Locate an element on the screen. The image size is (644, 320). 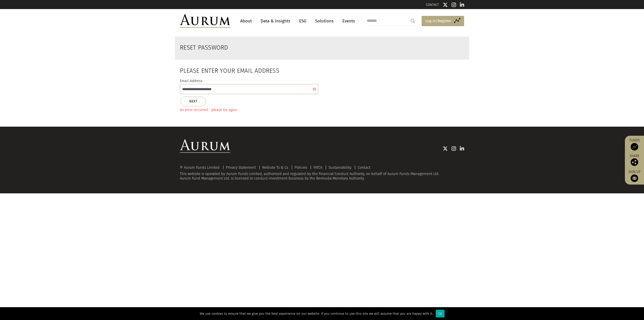
a: Events is located at coordinates (348, 21).